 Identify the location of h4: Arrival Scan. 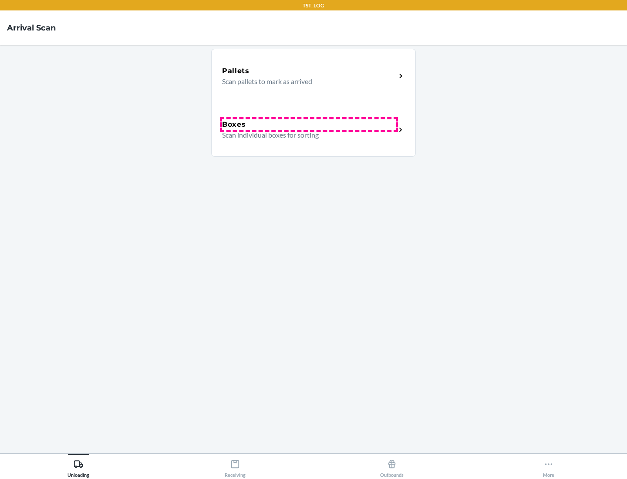
(31, 28).